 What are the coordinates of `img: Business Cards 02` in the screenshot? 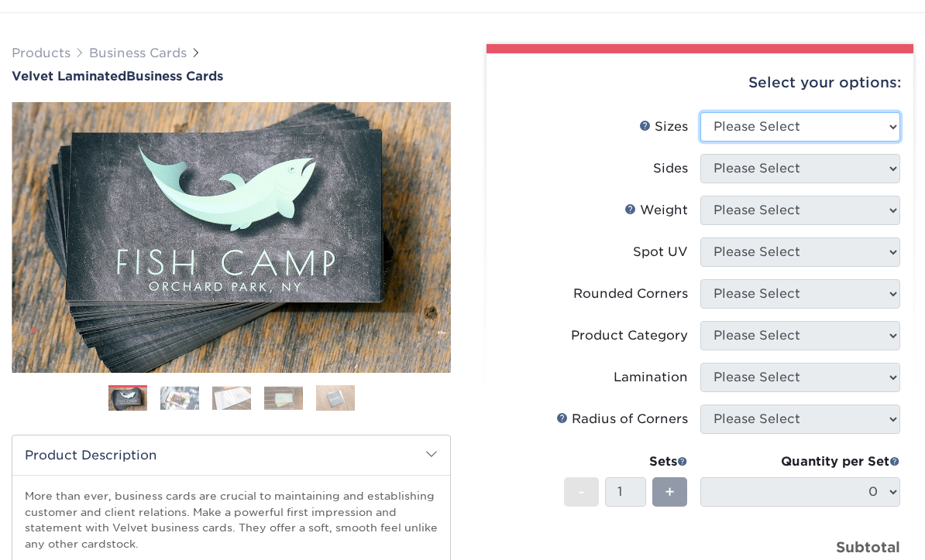 It's located at (180, 398).